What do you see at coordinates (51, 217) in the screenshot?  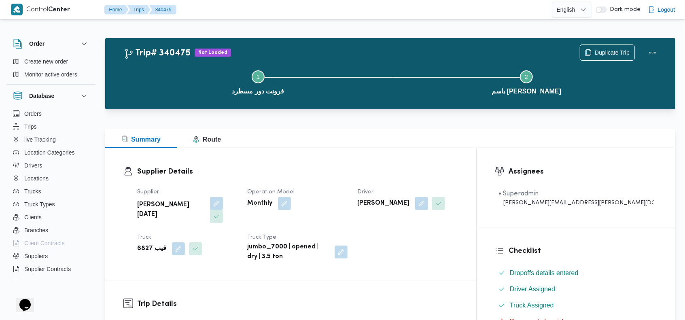 I see `button: Clients` at bounding box center [51, 217].